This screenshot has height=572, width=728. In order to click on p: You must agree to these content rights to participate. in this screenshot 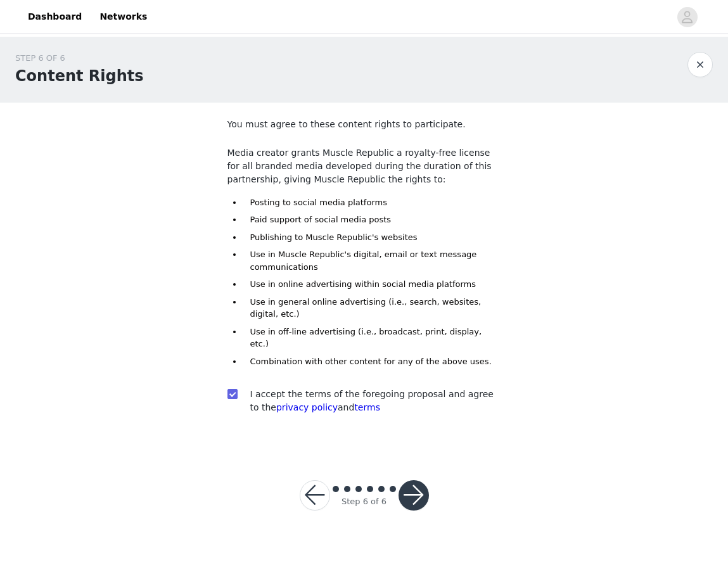, I will do `click(364, 124)`.